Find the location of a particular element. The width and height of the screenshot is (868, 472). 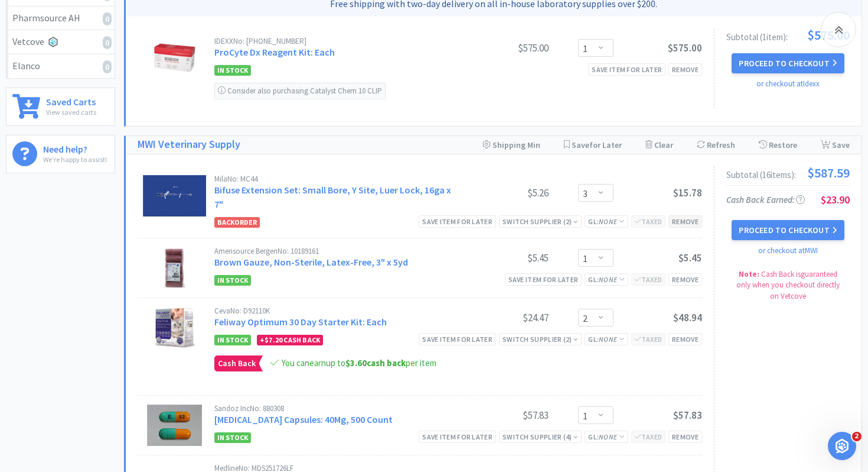

div: Shipping Min is located at coordinates (512, 145).